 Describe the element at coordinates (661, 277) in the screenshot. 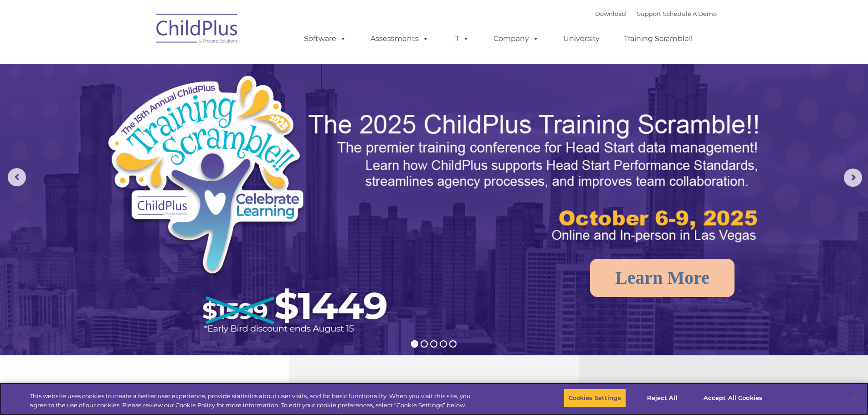

I see `a: Learn More` at that location.